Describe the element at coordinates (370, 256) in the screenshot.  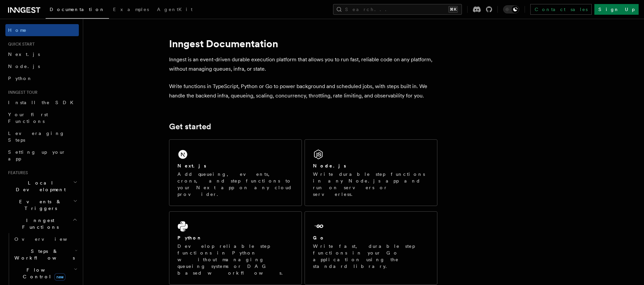
I see `p: Write fast, durable step functions in your Go application using the standard library.` at that location.